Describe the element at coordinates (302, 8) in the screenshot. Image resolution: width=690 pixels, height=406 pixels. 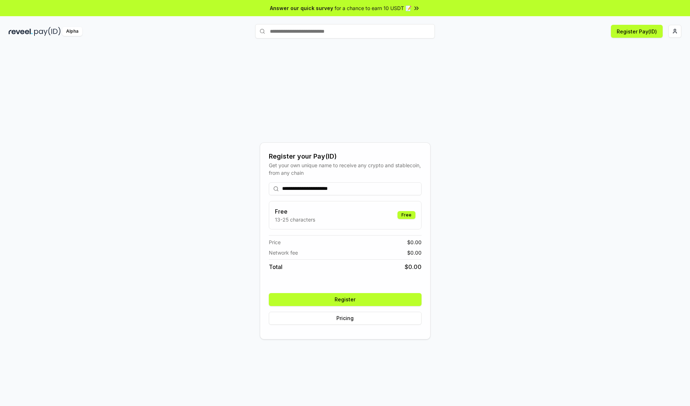
I see `span: Answer our quick survey` at that location.